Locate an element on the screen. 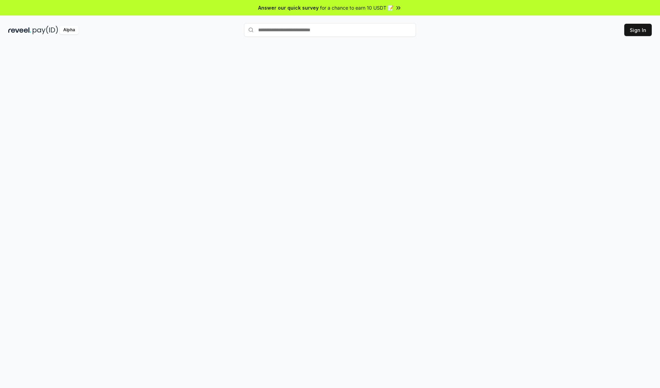 The height and width of the screenshot is (388, 660). span: for a chance to earn 10 USDT 📝 is located at coordinates (357, 8).